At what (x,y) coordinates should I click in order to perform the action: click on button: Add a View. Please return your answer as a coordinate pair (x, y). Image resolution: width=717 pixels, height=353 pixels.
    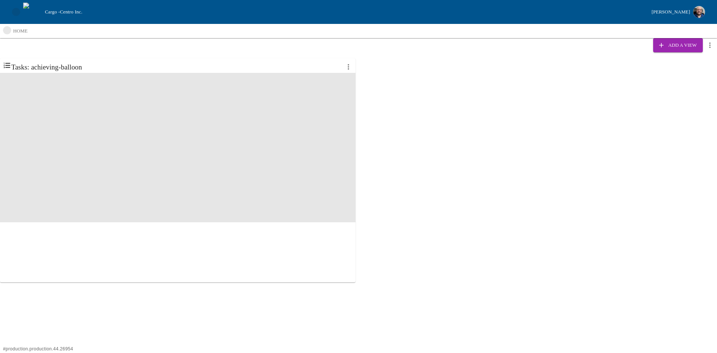
    Looking at the image, I should click on (678, 45).